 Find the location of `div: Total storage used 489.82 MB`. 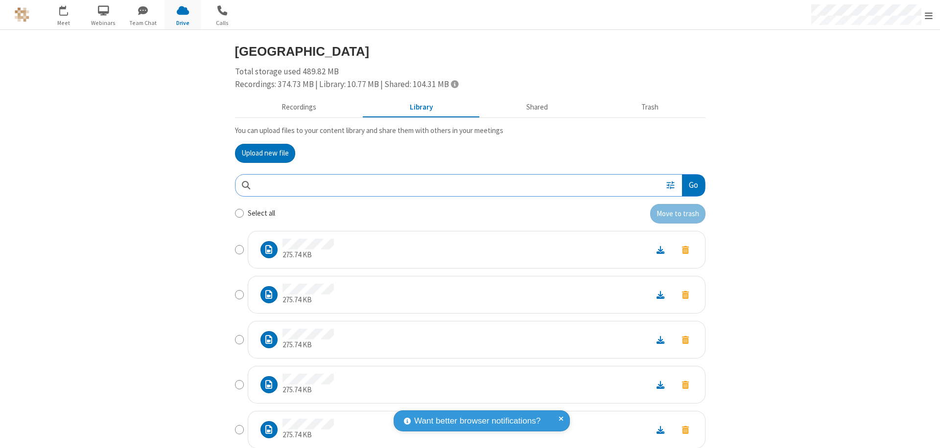

div: Total storage used 489.82 MB is located at coordinates (470, 78).